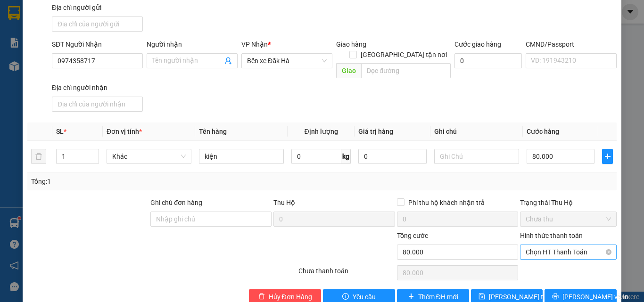 This screenshot has height=302, width=644. I want to click on span: delete, so click(261, 297).